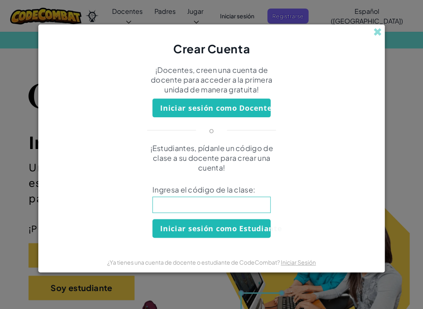 The image size is (423, 309). Describe the element at coordinates (211, 130) in the screenshot. I see `p: o` at that location.